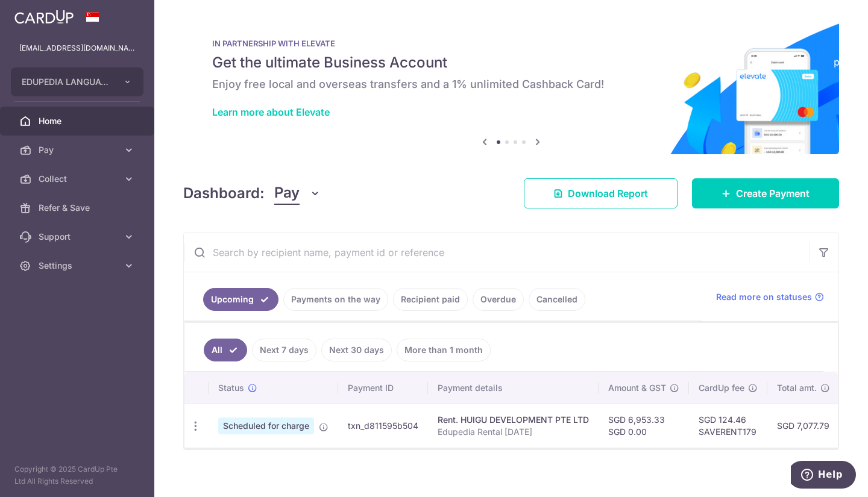 This screenshot has height=497, width=868. I want to click on td: SGD 7,077.79, so click(803, 426).